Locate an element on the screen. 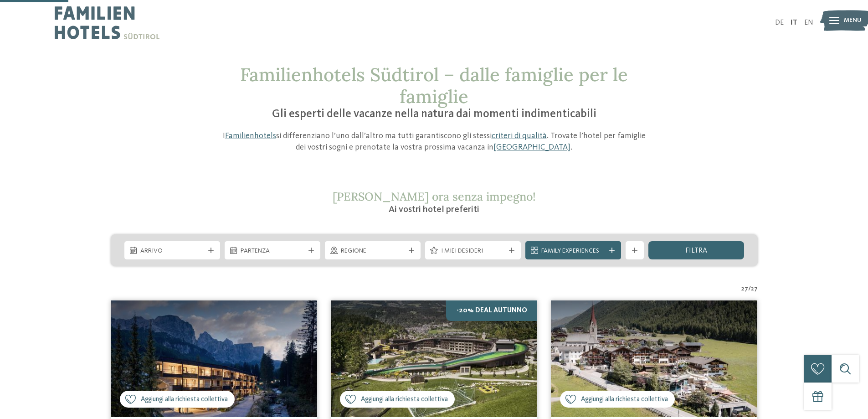 The image size is (868, 419). span: Ai vostri hotel preferiti is located at coordinates (434, 210).